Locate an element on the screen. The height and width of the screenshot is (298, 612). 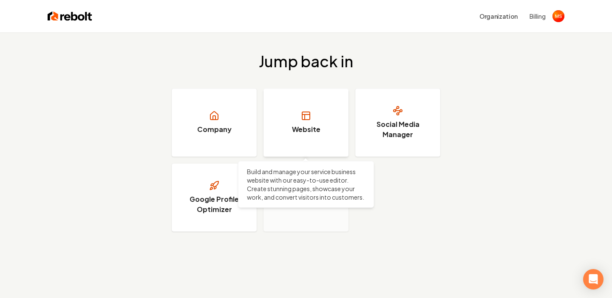
button: Open user button is located at coordinates (559, 16).